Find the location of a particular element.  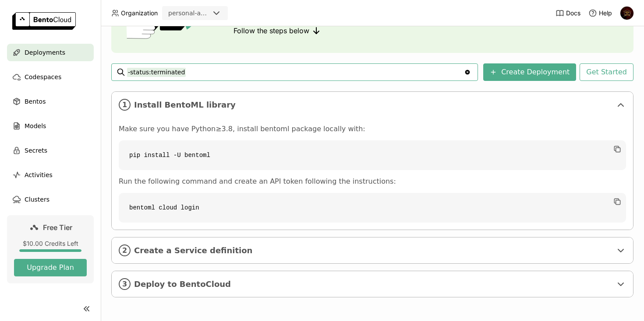

div: 3Deploy to BentoCloud is located at coordinates (372, 284).